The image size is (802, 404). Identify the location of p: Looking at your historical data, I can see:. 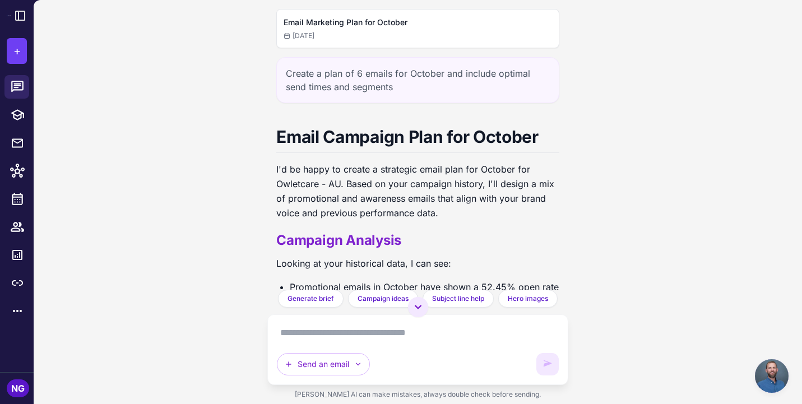
(417, 263).